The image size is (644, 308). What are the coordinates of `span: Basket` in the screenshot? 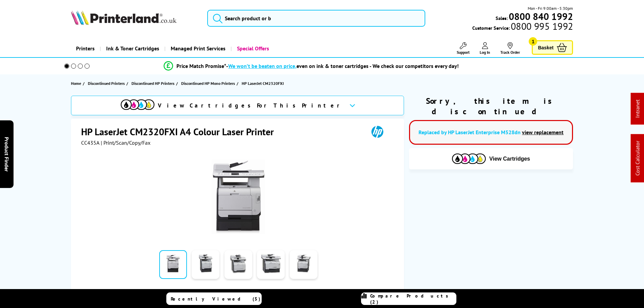 It's located at (545, 48).